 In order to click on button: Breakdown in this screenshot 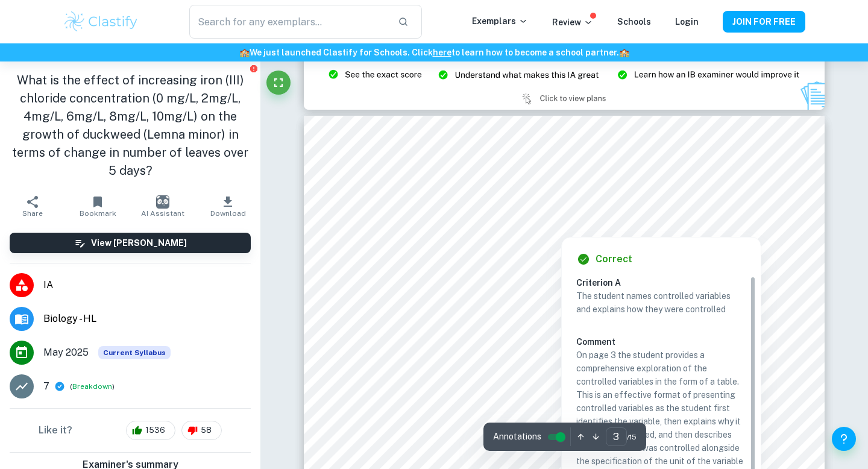, I will do `click(92, 386)`.